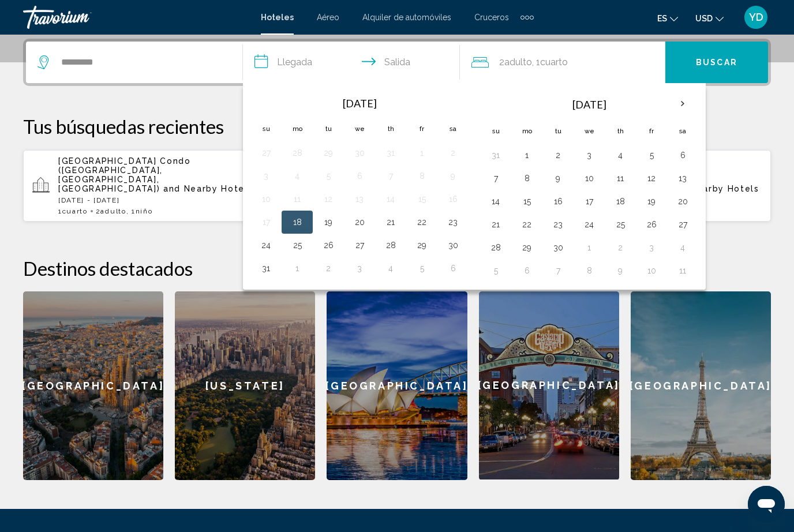  Describe the element at coordinates (407, 17) in the screenshot. I see `span: Alquiler de automóviles` at that location.